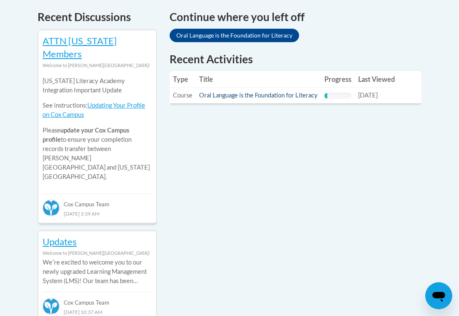 The image size is (459, 316). Describe the element at coordinates (258, 79) in the screenshot. I see `th: Title` at that location.